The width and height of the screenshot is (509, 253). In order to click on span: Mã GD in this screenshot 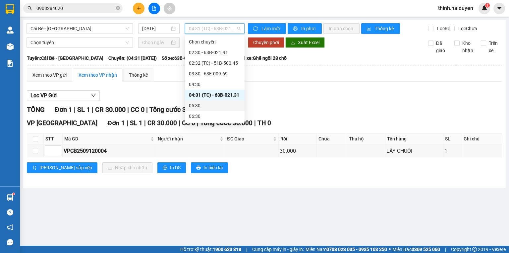, I will do `click(107, 139)`.